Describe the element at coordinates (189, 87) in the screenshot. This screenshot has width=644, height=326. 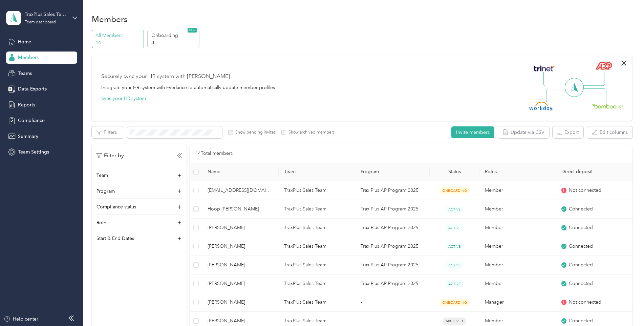
I see `div: Integrate your HR system with Everlance to automatically update member profiles.` at that location.